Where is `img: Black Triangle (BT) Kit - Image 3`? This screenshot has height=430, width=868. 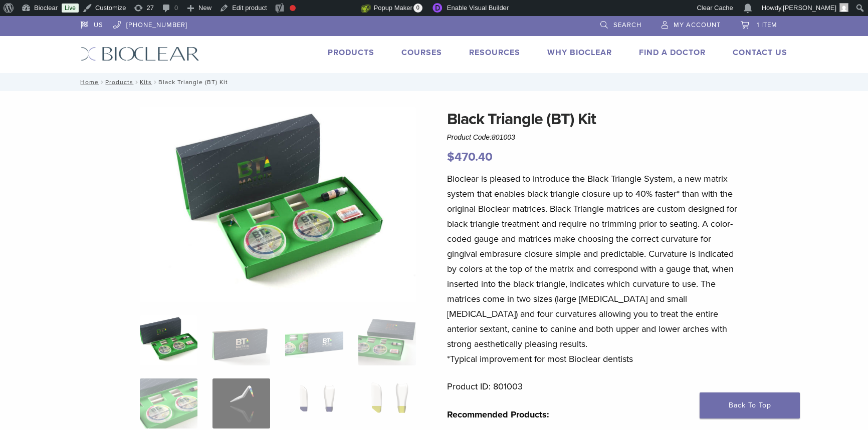 img: Black Triangle (BT) Kit - Image 3 is located at coordinates (314, 341).